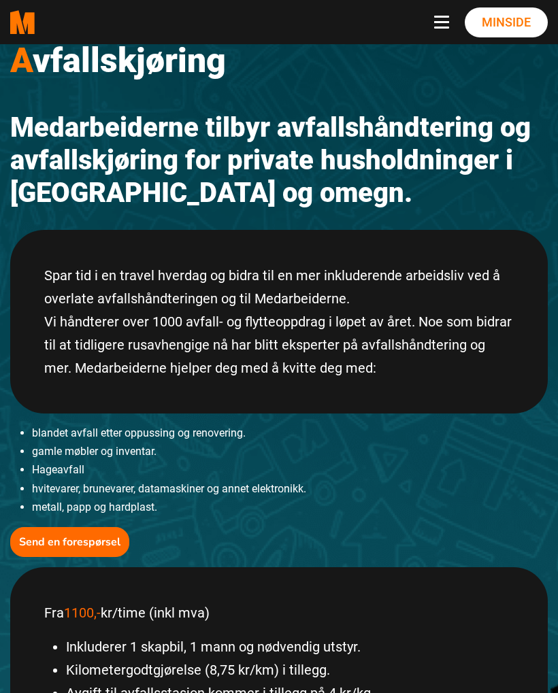 This screenshot has width=558, height=693. Describe the element at coordinates (21, 61) in the screenshot. I see `span: A` at that location.